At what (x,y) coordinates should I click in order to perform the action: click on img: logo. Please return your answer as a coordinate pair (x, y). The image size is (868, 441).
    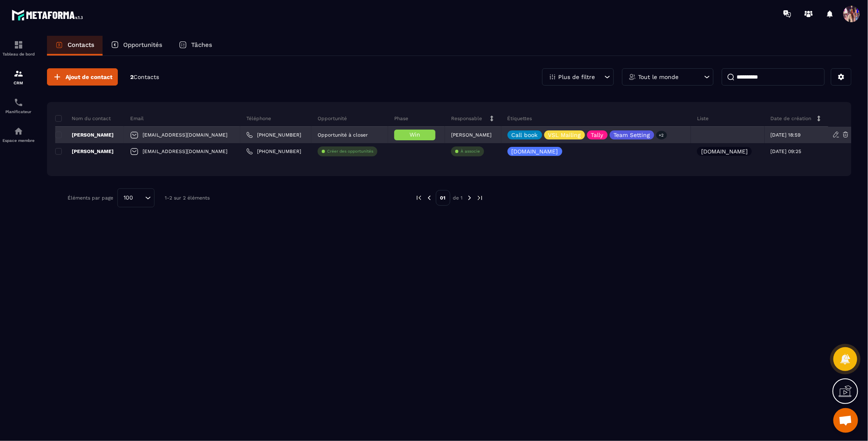
    Looking at the image, I should click on (49, 15).